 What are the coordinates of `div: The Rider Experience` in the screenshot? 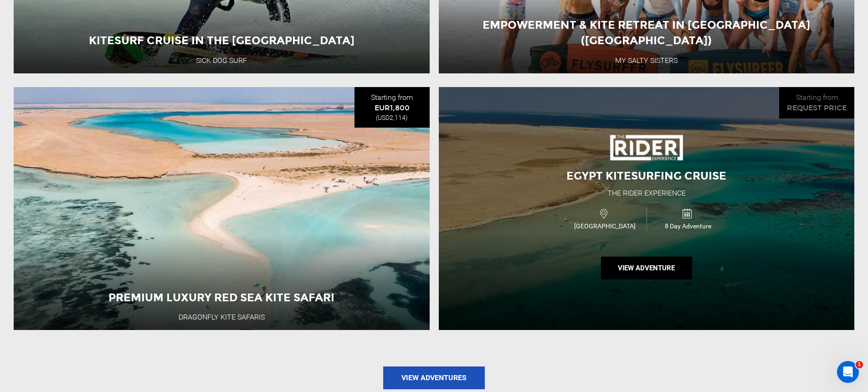 It's located at (646, 193).